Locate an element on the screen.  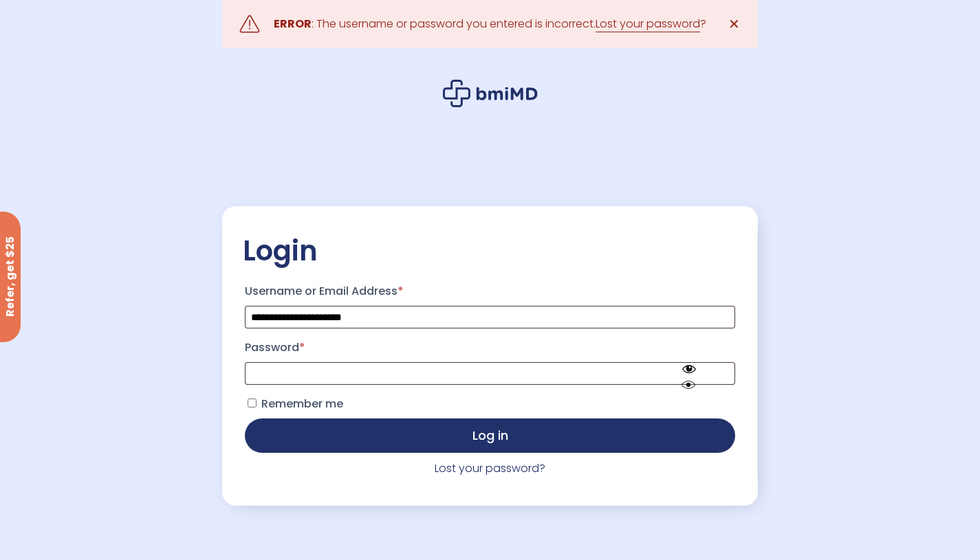
input: Remember me is located at coordinates (252, 403).